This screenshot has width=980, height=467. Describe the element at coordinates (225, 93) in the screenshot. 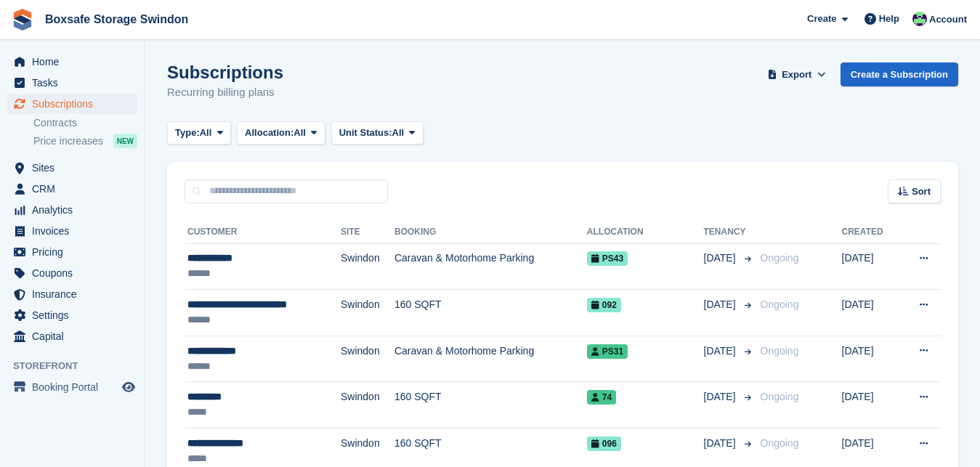

I see `p: Recurring billing plans` at that location.